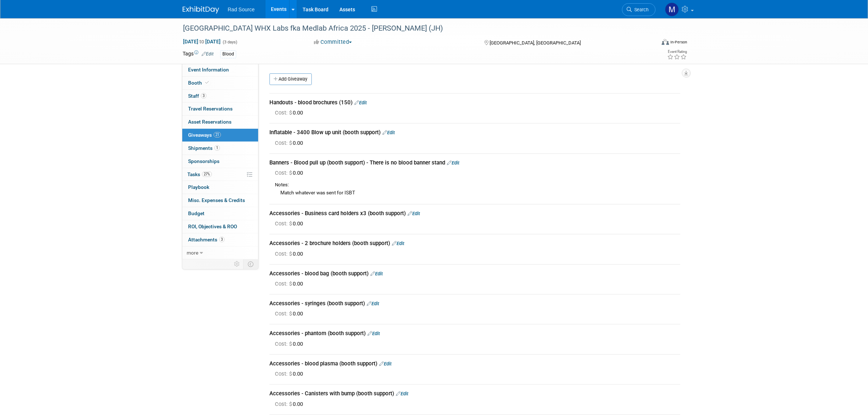  What do you see at coordinates (204, 135) in the screenshot?
I see `span: Giveaways` at bounding box center [204, 135].